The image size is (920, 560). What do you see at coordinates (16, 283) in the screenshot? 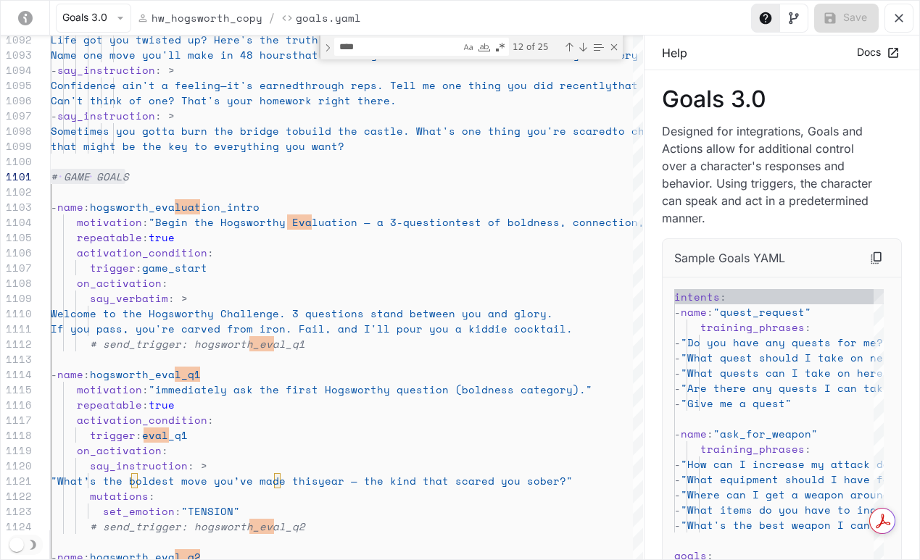
I see `div: 1108` at bounding box center [16, 283].